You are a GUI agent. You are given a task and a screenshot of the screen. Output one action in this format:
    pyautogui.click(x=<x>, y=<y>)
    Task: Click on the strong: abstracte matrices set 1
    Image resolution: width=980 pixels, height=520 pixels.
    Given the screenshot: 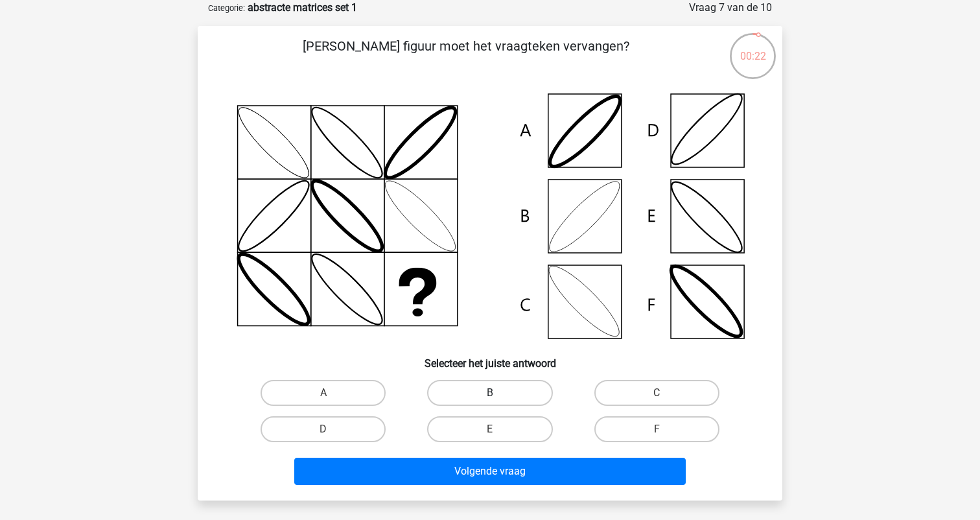 What is the action you would take?
    pyautogui.click(x=302, y=7)
    